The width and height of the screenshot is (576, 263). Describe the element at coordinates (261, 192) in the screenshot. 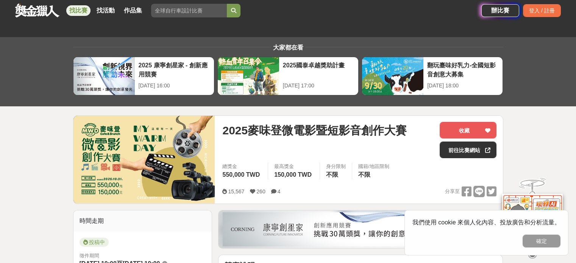

I see `span: 260` at that location.